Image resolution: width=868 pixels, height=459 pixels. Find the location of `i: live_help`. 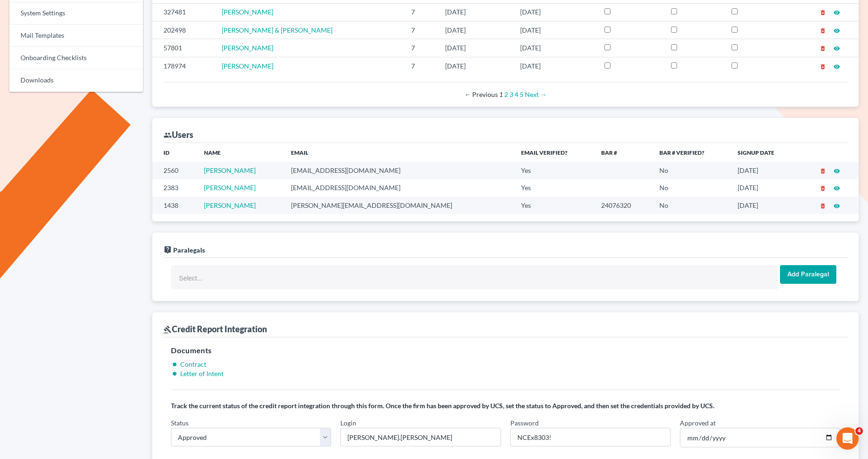

i: live_help is located at coordinates (168, 250).